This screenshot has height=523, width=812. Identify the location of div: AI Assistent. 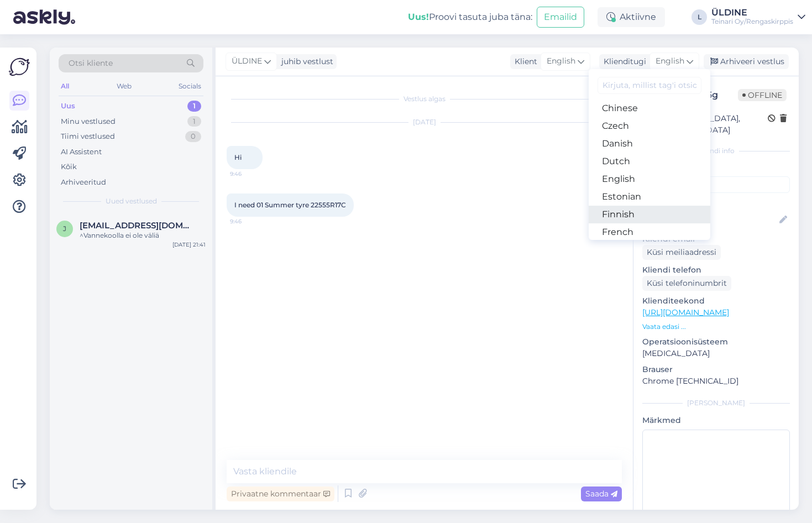
(81, 152).